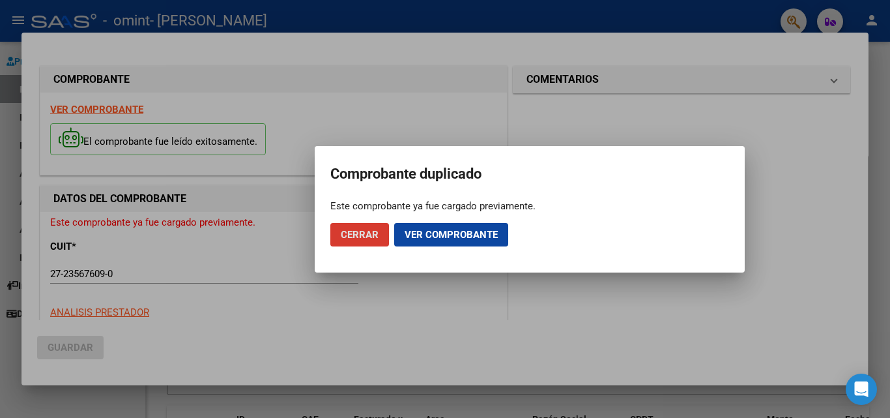 This screenshot has height=418, width=890. Describe the element at coordinates (360, 235) in the screenshot. I see `span: Cerrar` at that location.